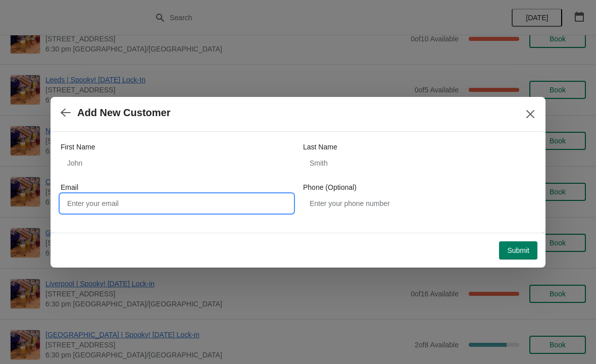 The width and height of the screenshot is (596, 364). Describe the element at coordinates (518, 250) in the screenshot. I see `span: Submit` at that location.